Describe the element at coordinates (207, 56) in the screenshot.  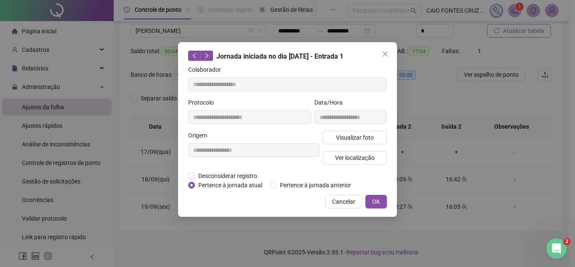
I see `span: right` at that location.